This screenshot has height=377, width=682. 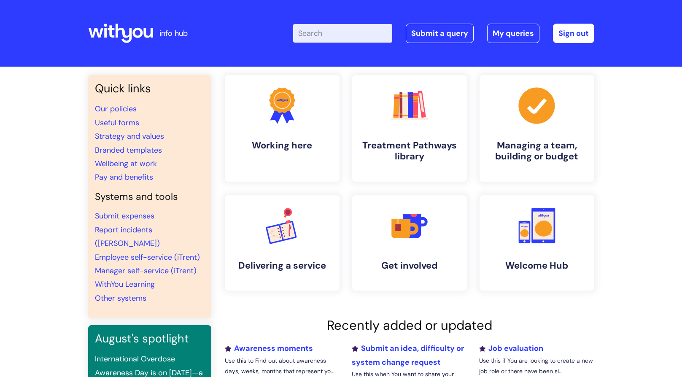 What do you see at coordinates (342, 33) in the screenshot?
I see `input: Search` at bounding box center [342, 33].